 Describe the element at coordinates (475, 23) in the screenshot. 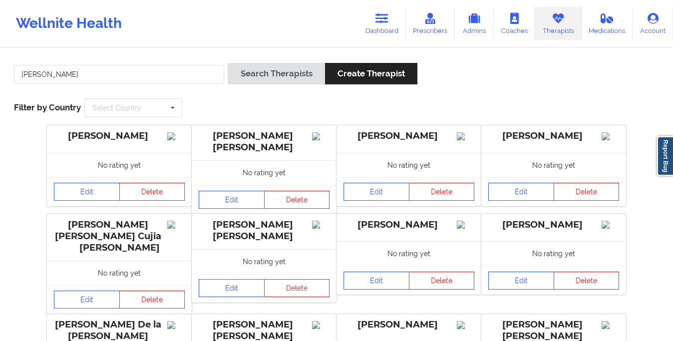

I see `a: Admins` at that location.